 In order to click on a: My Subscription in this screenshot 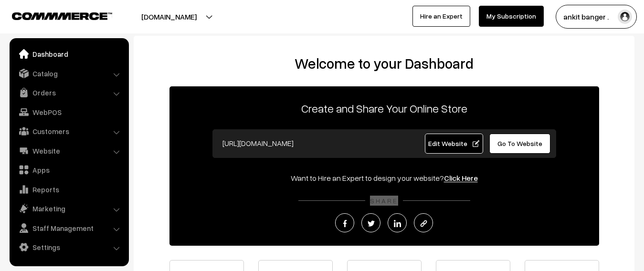, I will do `click(511, 16)`.